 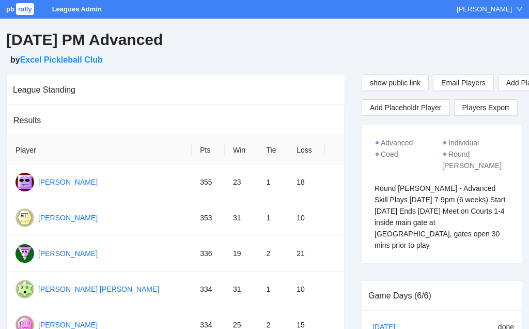 I want to click on td: 21, so click(x=307, y=253).